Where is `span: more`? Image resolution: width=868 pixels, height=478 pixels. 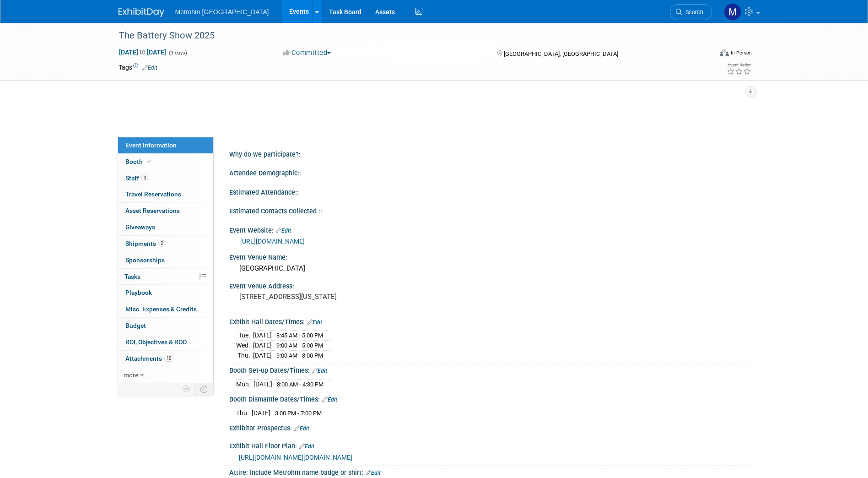
span: more is located at coordinates (131, 375).